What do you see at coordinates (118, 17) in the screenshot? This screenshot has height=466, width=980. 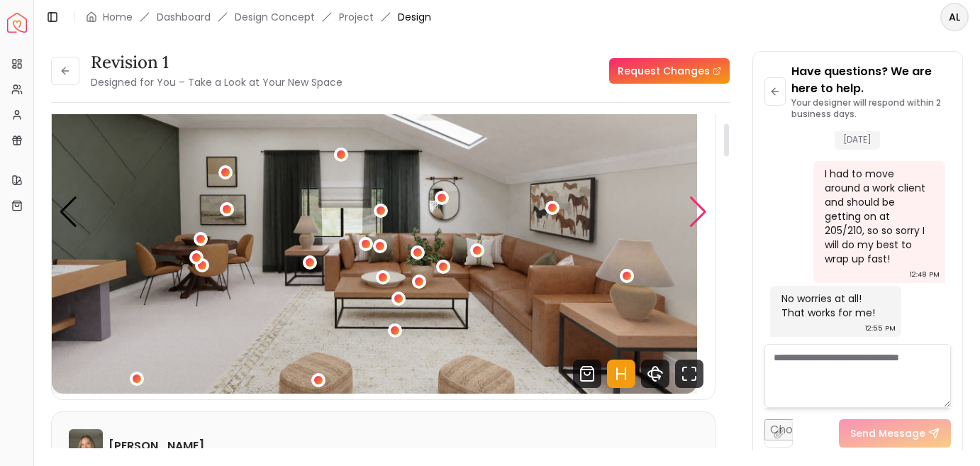 I see `a: Home` at bounding box center [118, 17].